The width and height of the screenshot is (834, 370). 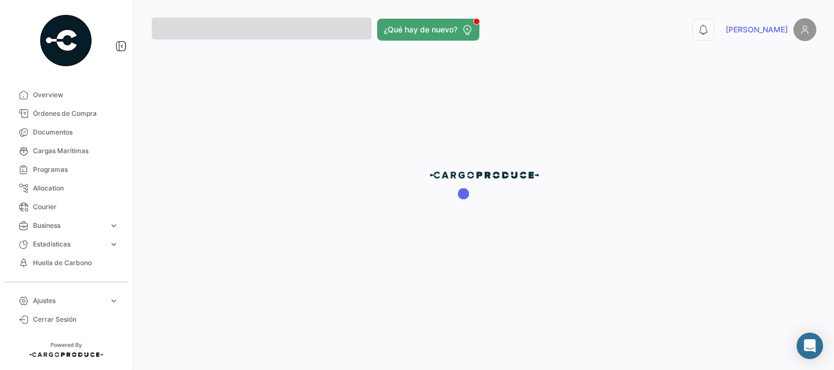 What do you see at coordinates (76, 263) in the screenshot?
I see `span: Huella de Carbono` at bounding box center [76, 263].